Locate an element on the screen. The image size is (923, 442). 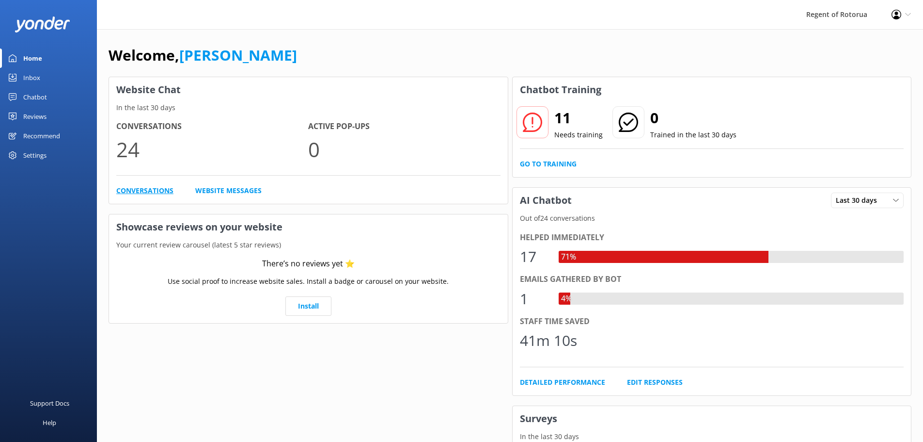
div: Chatbot is located at coordinates (35, 97).